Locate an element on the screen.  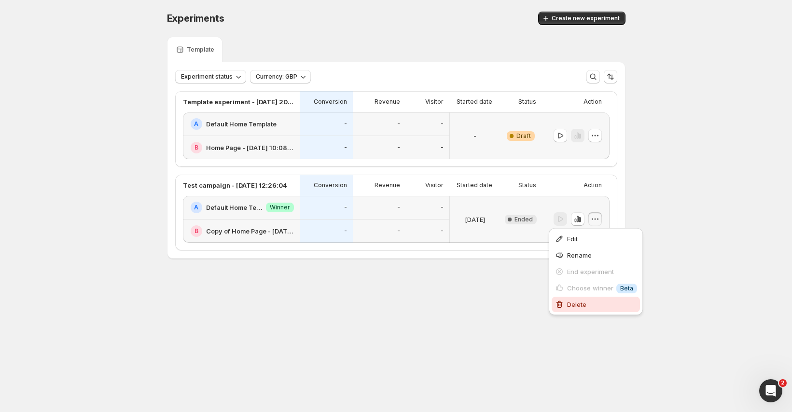
span: Ended is located at coordinates (524, 220).